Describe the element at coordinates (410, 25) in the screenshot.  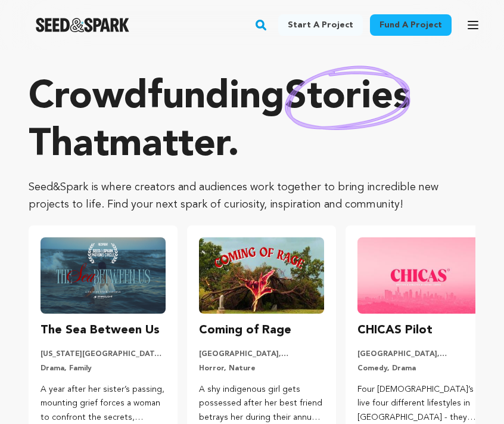
I see `a: Fund a project` at that location.